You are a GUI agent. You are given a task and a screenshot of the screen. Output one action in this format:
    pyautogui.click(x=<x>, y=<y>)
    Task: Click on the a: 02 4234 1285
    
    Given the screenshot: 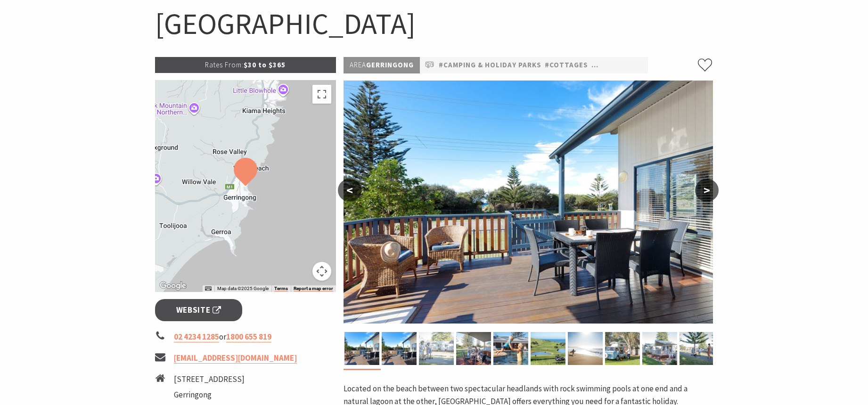 What is the action you would take?
    pyautogui.click(x=197, y=337)
    